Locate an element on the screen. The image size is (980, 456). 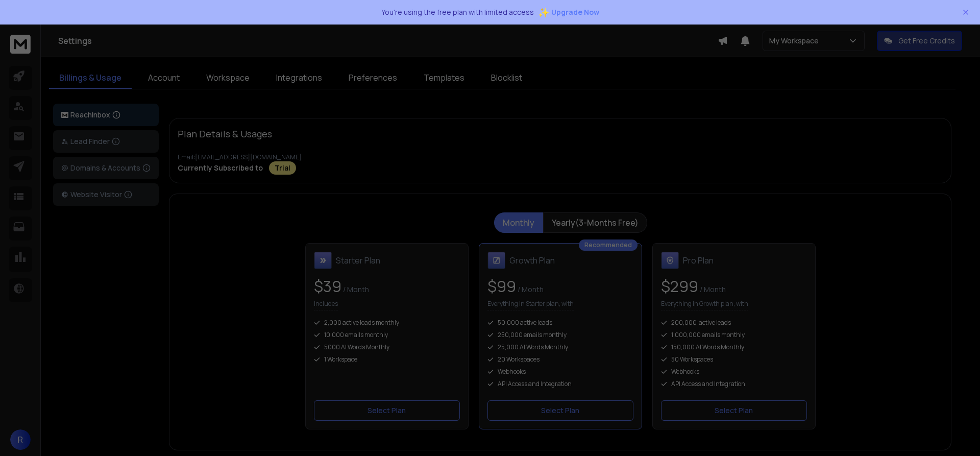
button: Monthly is located at coordinates (519, 223).